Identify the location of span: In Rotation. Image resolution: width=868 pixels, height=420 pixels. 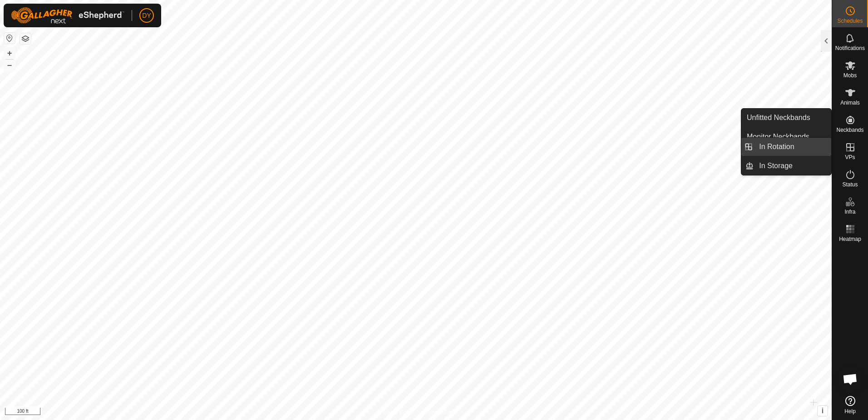
(776, 147).